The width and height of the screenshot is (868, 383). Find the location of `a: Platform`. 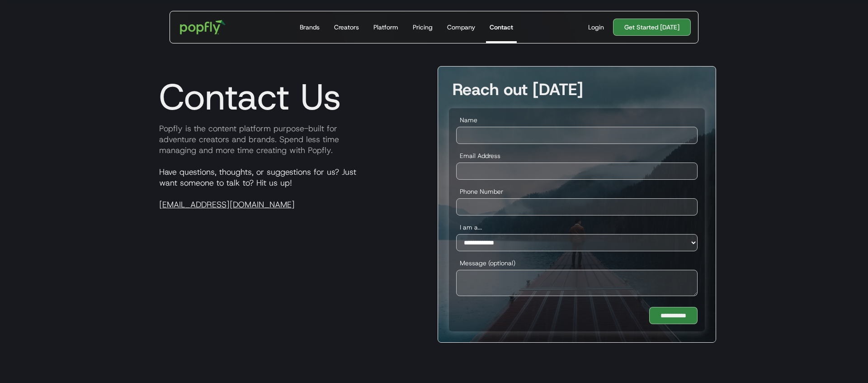

a: Platform is located at coordinates (385, 27).